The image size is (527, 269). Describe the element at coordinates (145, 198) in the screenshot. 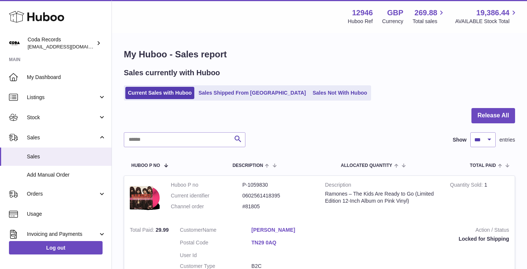

I see `img: 129461758959363.png` at that location.